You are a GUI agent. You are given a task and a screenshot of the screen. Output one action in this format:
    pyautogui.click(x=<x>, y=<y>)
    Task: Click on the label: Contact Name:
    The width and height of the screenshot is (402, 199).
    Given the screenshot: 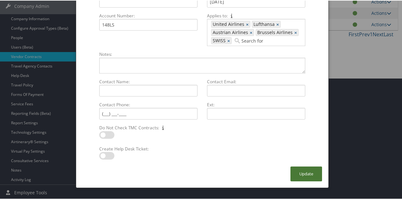 What is the action you would take?
    pyautogui.click(x=148, y=81)
    